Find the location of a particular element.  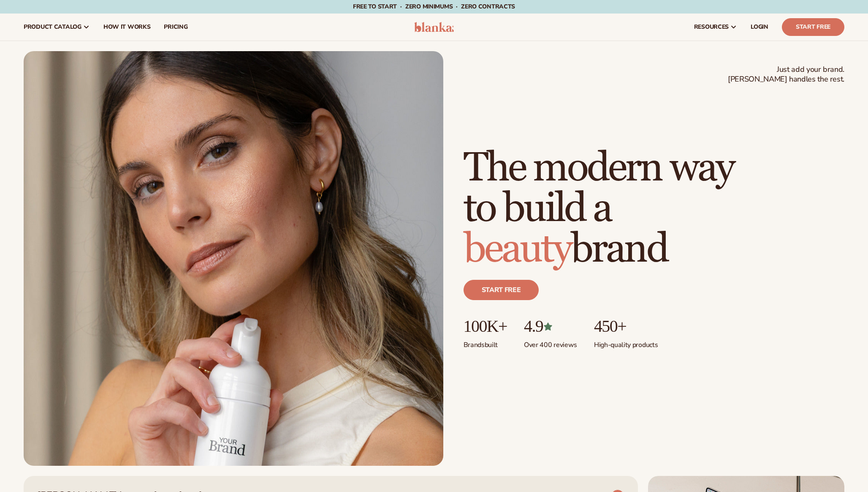

p: 450+ is located at coordinates (625, 326).